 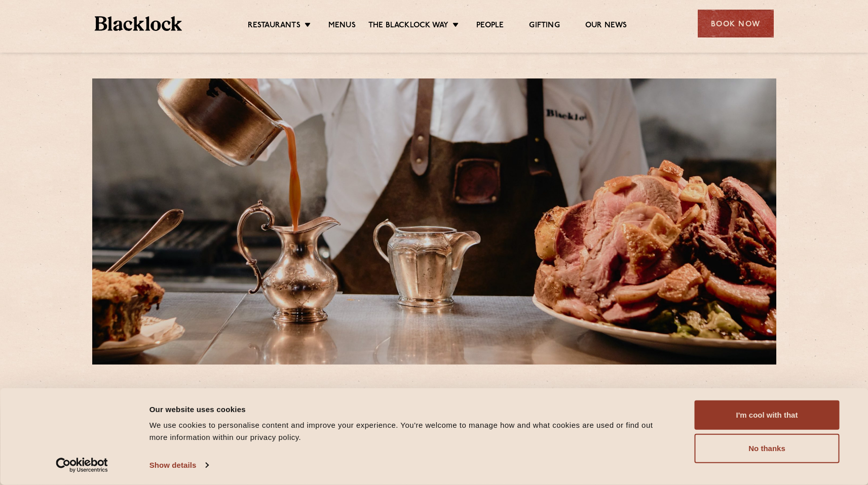 I want to click on button: No thanks, so click(x=767, y=449).